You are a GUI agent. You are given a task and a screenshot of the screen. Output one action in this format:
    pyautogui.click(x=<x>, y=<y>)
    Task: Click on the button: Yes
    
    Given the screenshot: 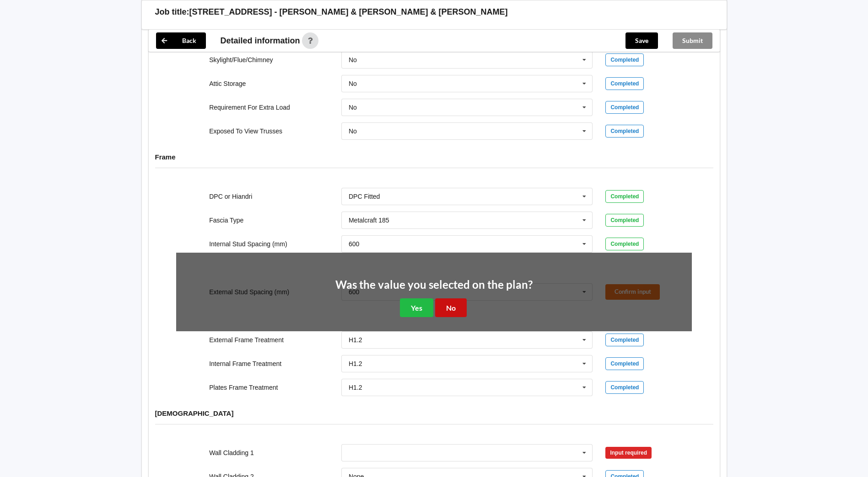 What is the action you would take?
    pyautogui.click(x=417, y=308)
    